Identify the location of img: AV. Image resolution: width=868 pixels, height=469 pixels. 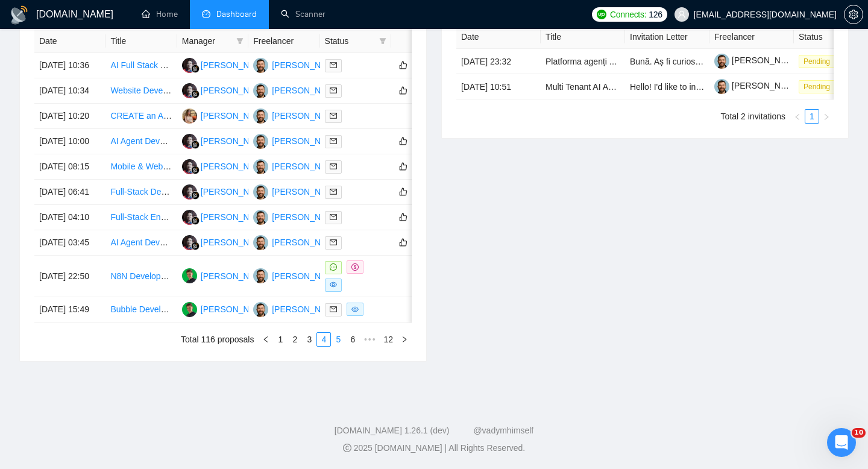
(189, 116).